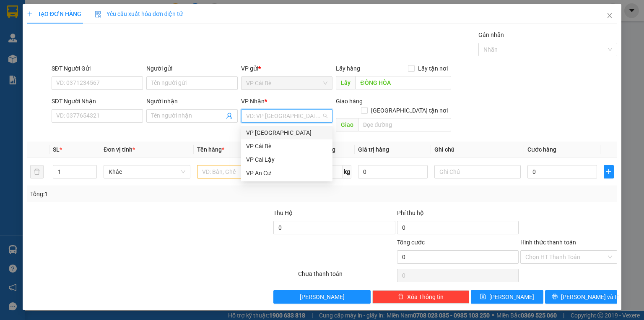 The width and height of the screenshot is (644, 320). What do you see at coordinates (98, 14) in the screenshot?
I see `img: icon` at bounding box center [98, 14].